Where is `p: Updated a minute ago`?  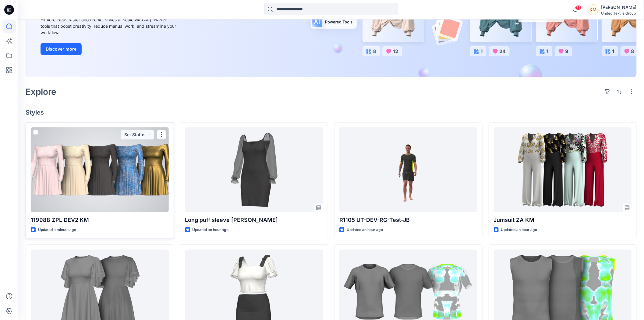 p: Updated a minute ago is located at coordinates (57, 230).